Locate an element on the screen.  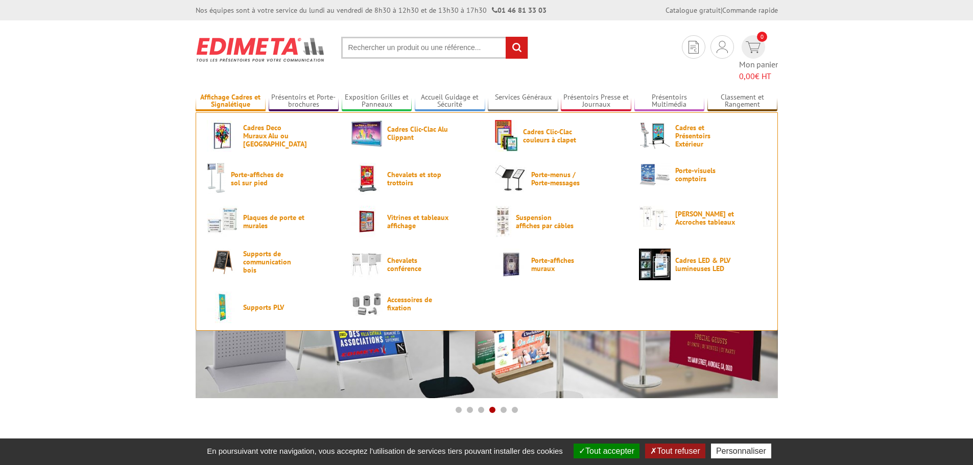
img: Chevalets et stop trottoirs is located at coordinates (367, 179).